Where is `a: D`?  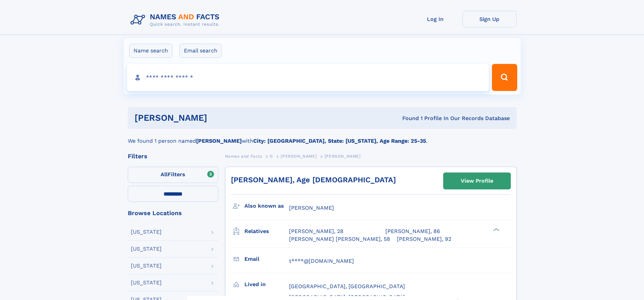
a: D is located at coordinates (271, 156).